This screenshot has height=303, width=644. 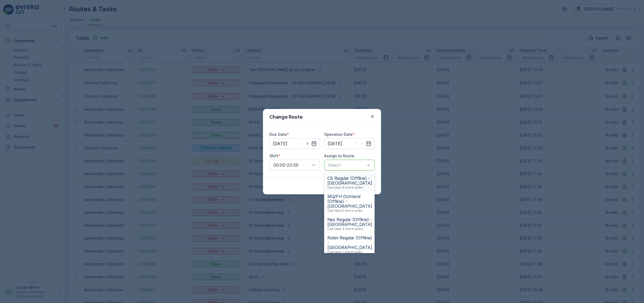 I want to click on p: Can take 5 more tasks, so click(x=345, y=211).